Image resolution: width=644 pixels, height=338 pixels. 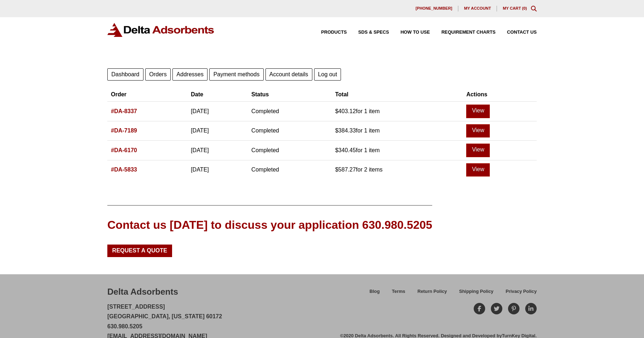 I want to click on td: for 2 items, so click(x=397, y=170).